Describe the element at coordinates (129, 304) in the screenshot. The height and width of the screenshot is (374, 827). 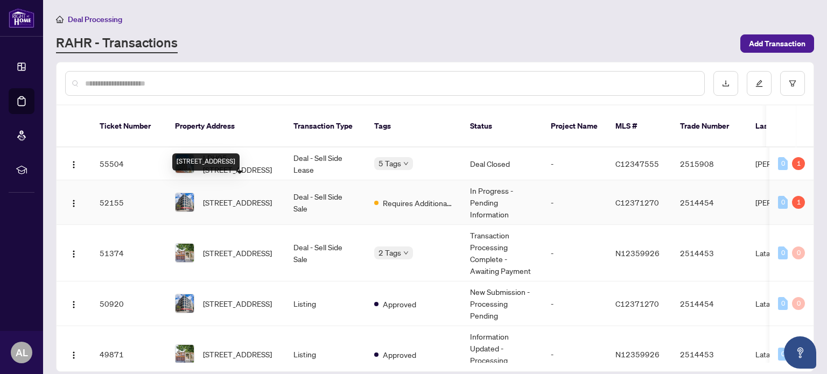
I see `td: 50920` at that location.